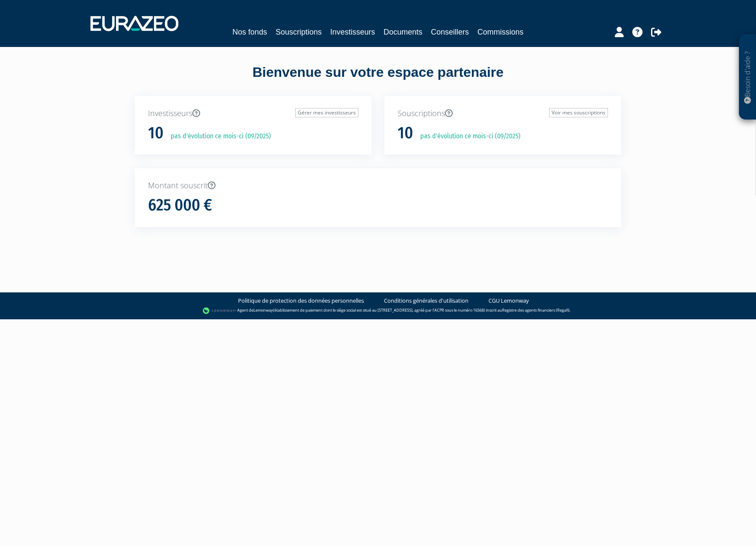 The image size is (756, 546). What do you see at coordinates (378, 79) in the screenshot?
I see `div: Bienvenue sur votre espace partenaire` at bounding box center [378, 79].